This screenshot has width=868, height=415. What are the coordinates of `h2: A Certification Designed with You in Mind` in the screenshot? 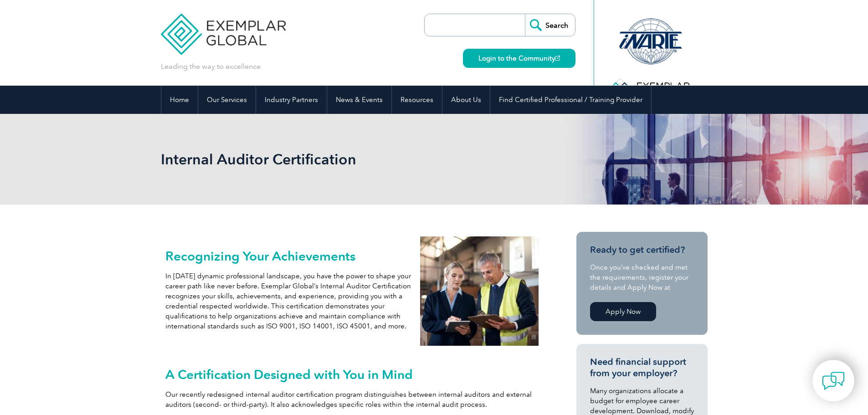 It's located at (352, 375).